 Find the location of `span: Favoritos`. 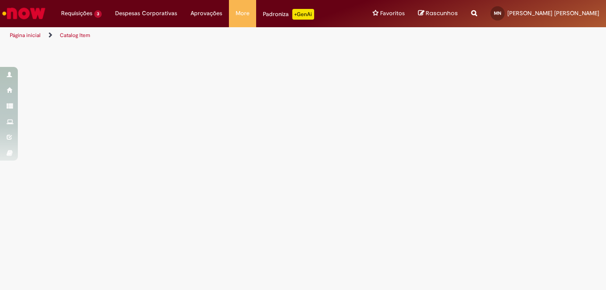

span: Favoritos is located at coordinates (392, 13).